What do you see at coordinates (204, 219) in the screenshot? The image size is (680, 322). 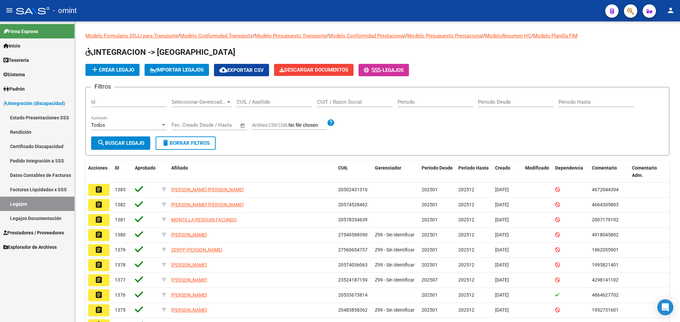 I see `span: MONTILLA RESQUIN FACUNDO` at bounding box center [204, 219].